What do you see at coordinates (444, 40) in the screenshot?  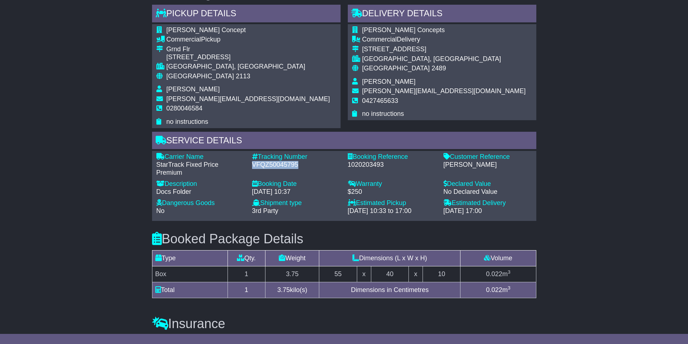 I see `div: Delivery` at bounding box center [444, 40].